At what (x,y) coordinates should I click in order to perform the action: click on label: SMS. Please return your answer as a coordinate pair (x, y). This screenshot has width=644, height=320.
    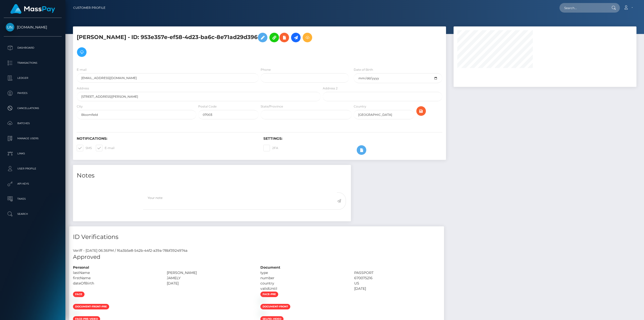
    Looking at the image, I should click on (84, 148).